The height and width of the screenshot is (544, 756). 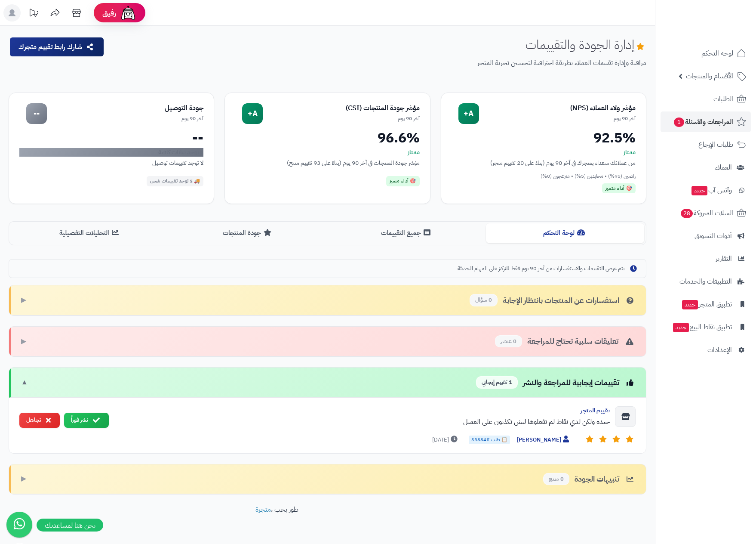 What do you see at coordinates (248, 233) in the screenshot?
I see `button: جودة المنتجات` at bounding box center [248, 233].